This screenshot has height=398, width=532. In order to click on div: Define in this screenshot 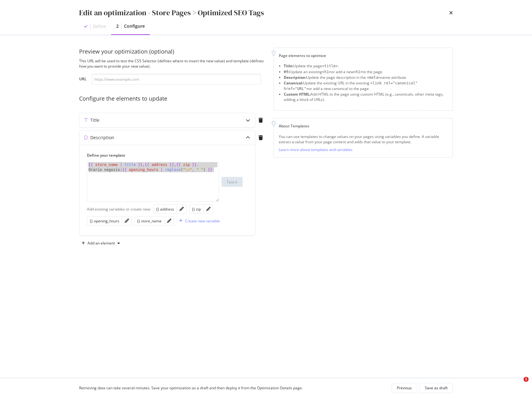, I will do `click(99, 27)`.